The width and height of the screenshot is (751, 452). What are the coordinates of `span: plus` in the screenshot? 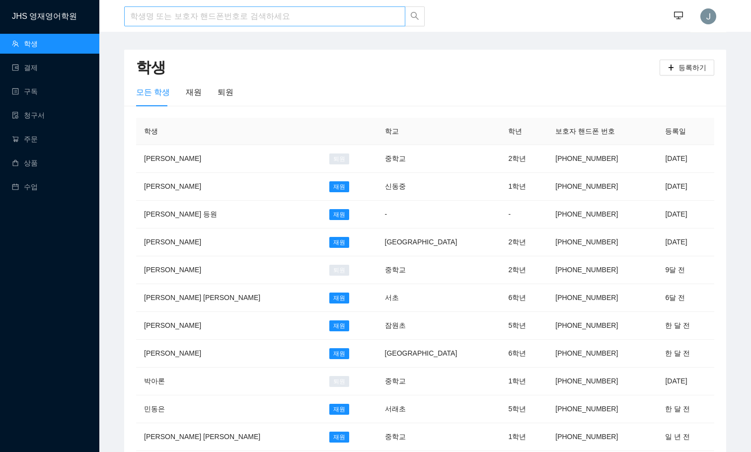 It's located at (671, 68).